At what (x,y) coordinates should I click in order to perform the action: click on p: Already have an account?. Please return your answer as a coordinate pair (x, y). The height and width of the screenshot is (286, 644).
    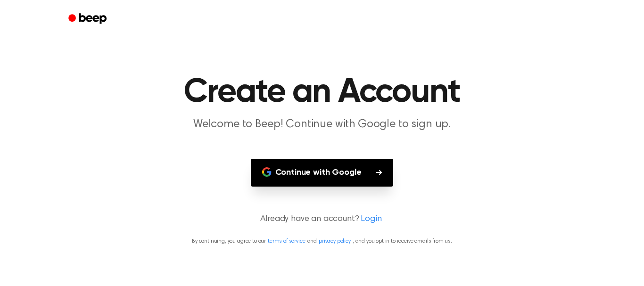
    Looking at the image, I should click on (322, 219).